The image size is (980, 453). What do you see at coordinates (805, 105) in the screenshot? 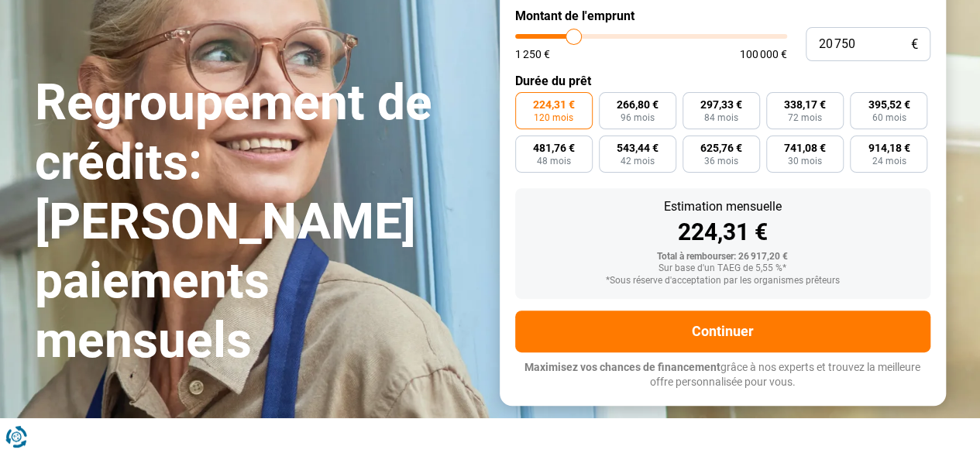
I see `span: 338,17 €` at bounding box center [805, 105].